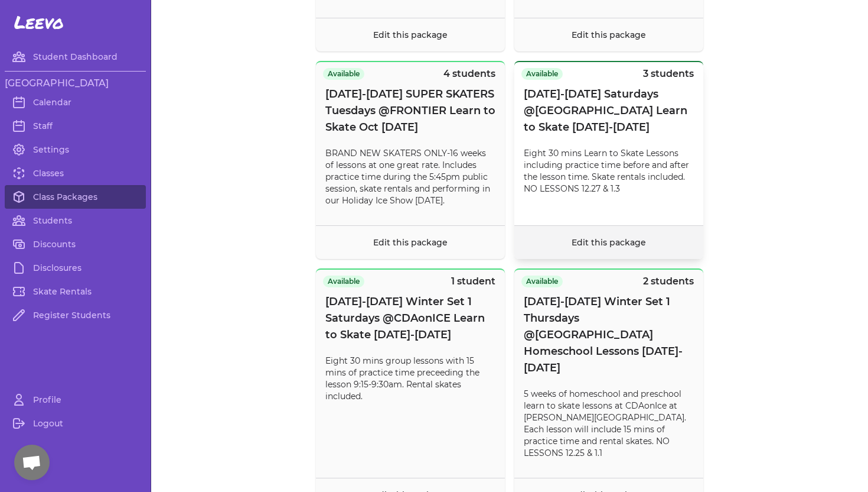  Describe the element at coordinates (75, 400) in the screenshot. I see `a: Profile` at that location.